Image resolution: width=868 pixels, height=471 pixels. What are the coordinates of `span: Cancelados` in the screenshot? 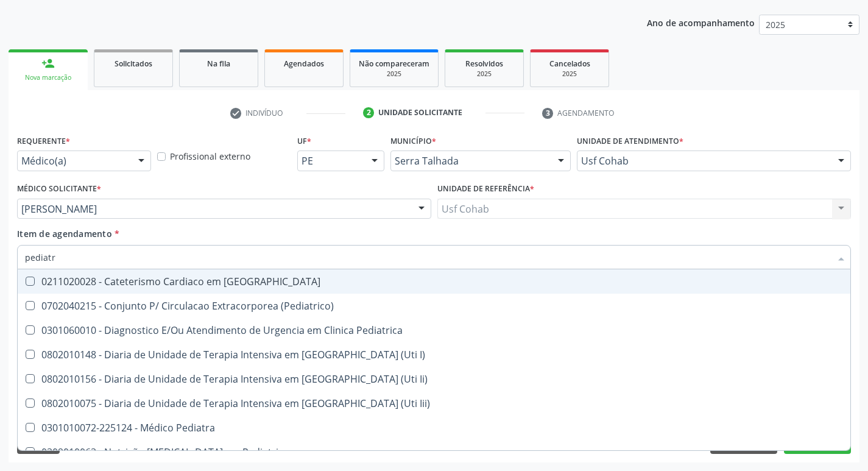 It's located at (569, 63).